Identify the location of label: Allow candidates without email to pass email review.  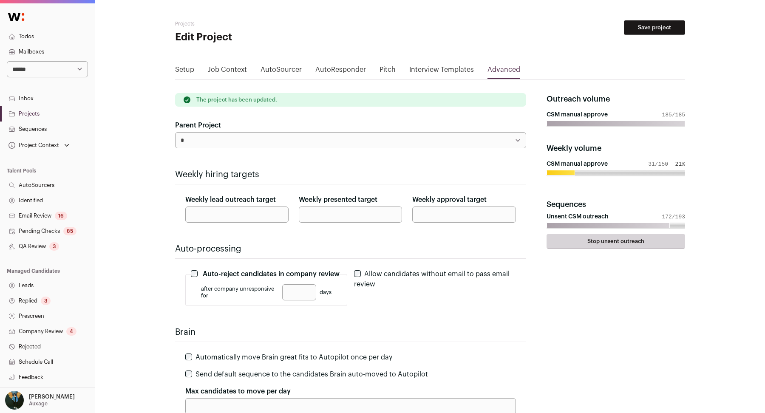
(432, 279).